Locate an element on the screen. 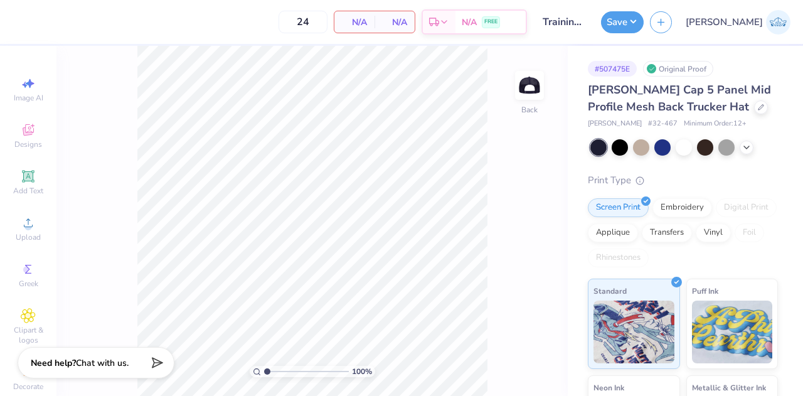  div: Digital Print is located at coordinates (746, 208).